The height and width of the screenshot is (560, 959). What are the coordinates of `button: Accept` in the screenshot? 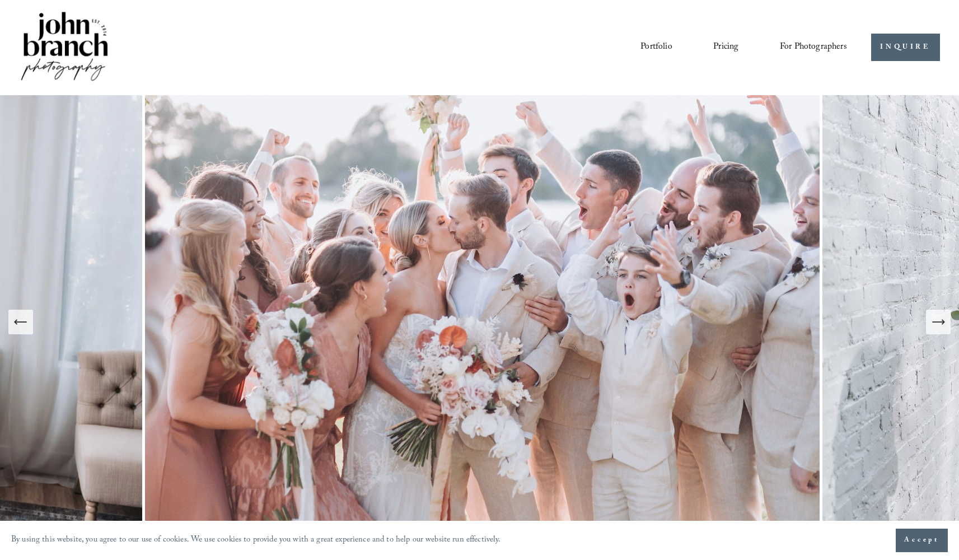 It's located at (922, 540).